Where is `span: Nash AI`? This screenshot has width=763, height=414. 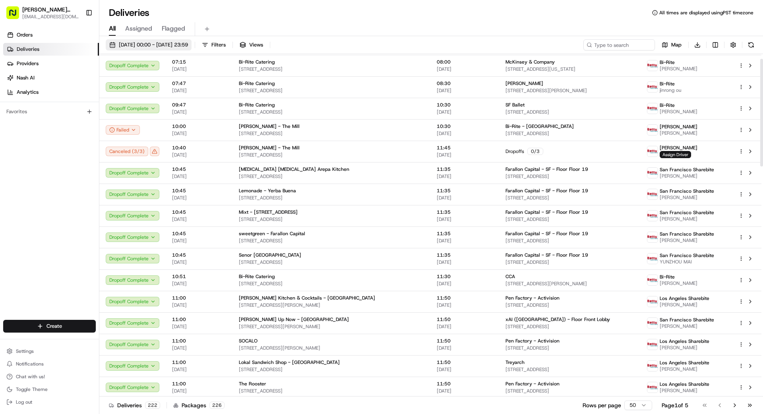 span: Nash AI is located at coordinates (25, 78).